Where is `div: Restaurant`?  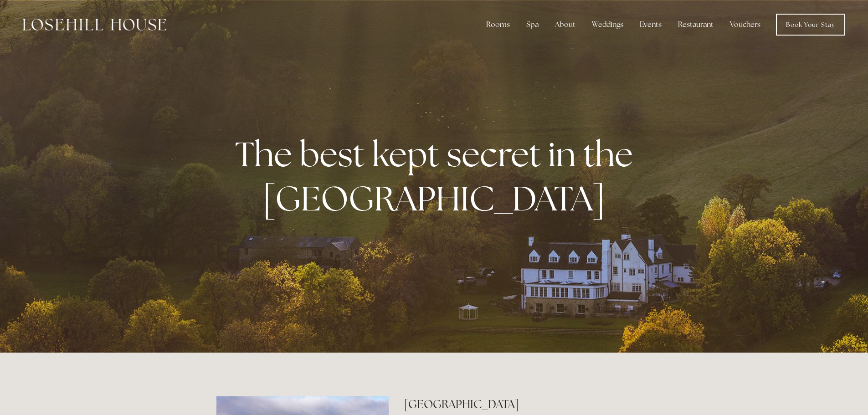 div: Restaurant is located at coordinates (696, 24).